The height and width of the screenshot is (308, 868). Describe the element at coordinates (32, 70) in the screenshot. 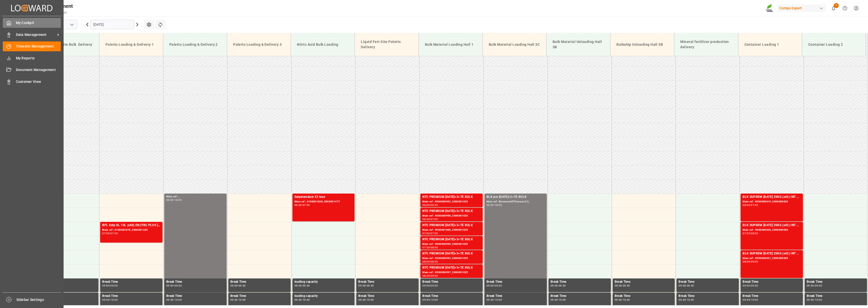

I see `a: Document Management` at that location.